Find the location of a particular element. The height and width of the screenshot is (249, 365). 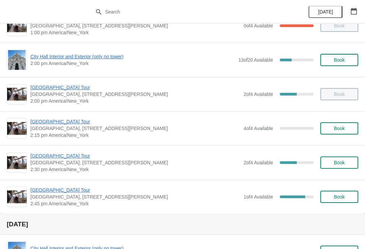

span: City Hall Interior and Exterior (only no tower) is located at coordinates (133, 56).